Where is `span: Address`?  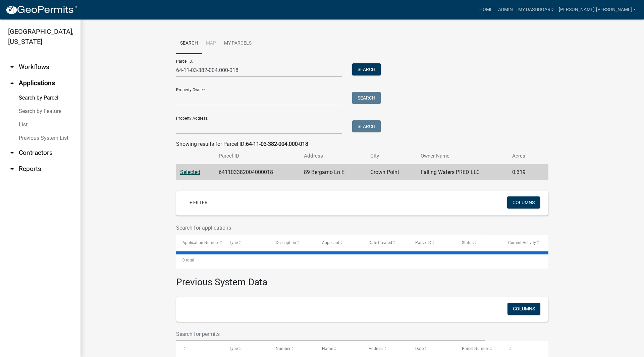 span: Address is located at coordinates (376, 349).